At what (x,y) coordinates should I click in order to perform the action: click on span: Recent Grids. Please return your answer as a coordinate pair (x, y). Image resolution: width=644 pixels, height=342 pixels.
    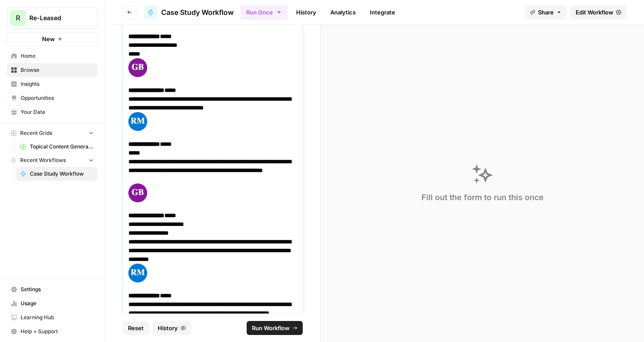
    Looking at the image, I should click on (36, 133).